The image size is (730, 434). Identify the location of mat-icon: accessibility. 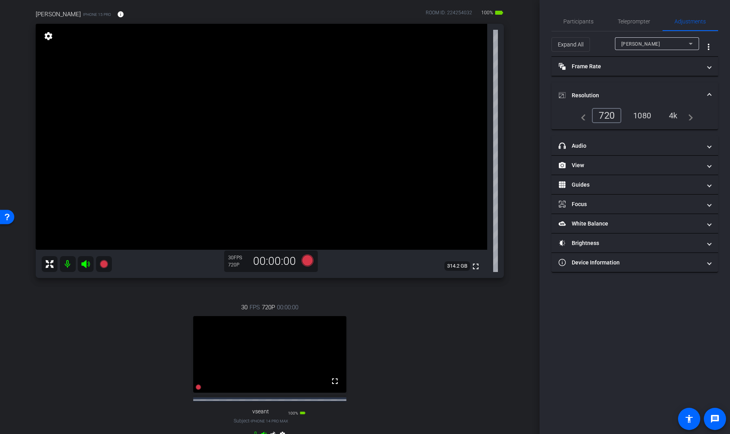
(690, 419).